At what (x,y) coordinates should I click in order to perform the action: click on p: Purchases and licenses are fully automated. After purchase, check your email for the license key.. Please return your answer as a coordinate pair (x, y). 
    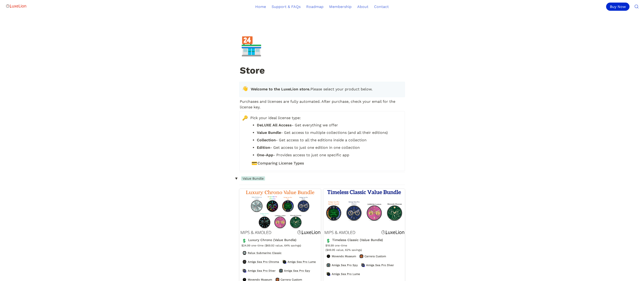
    Looking at the image, I should click on (322, 104).